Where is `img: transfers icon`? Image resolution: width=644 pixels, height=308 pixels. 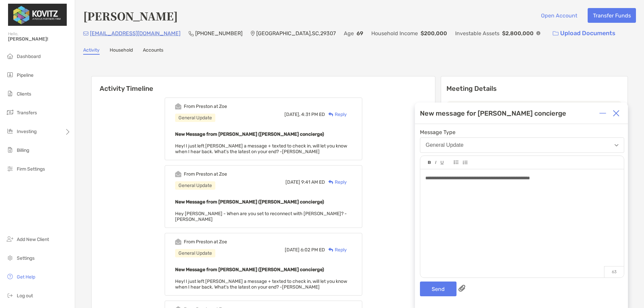 img: transfers icon is located at coordinates (10, 112).